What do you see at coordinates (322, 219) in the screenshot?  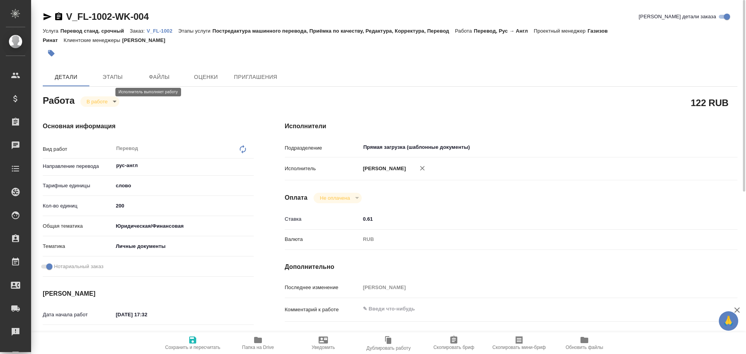 I see `p: Ставка` at bounding box center [322, 219].